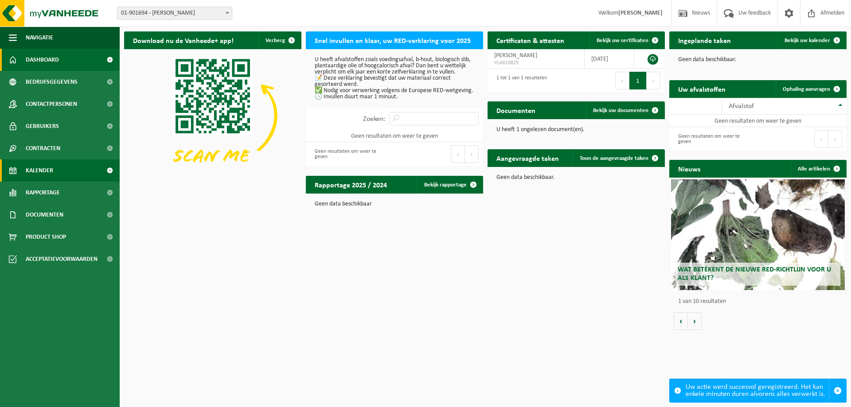 The height and width of the screenshot is (407, 851). What do you see at coordinates (810, 89) in the screenshot?
I see `a: Ophaling aanvragen` at bounding box center [810, 89].